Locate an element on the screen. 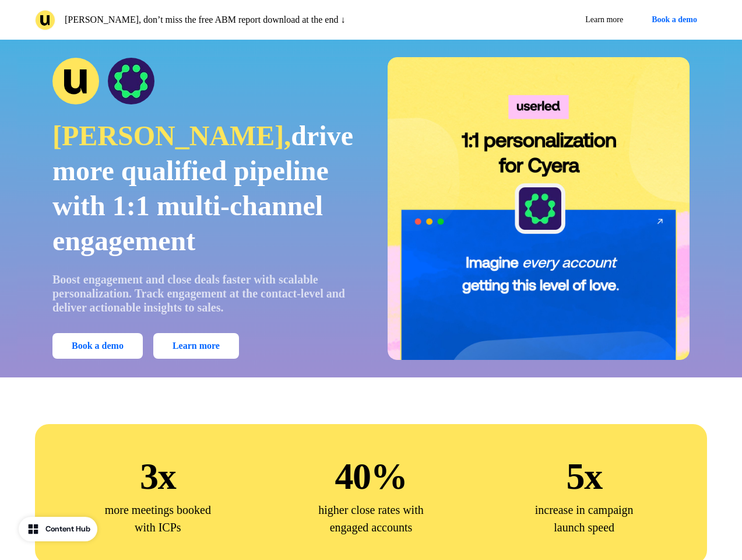 This screenshot has height=560, width=742. p: higher close rates with engaged accounts is located at coordinates (370, 518).